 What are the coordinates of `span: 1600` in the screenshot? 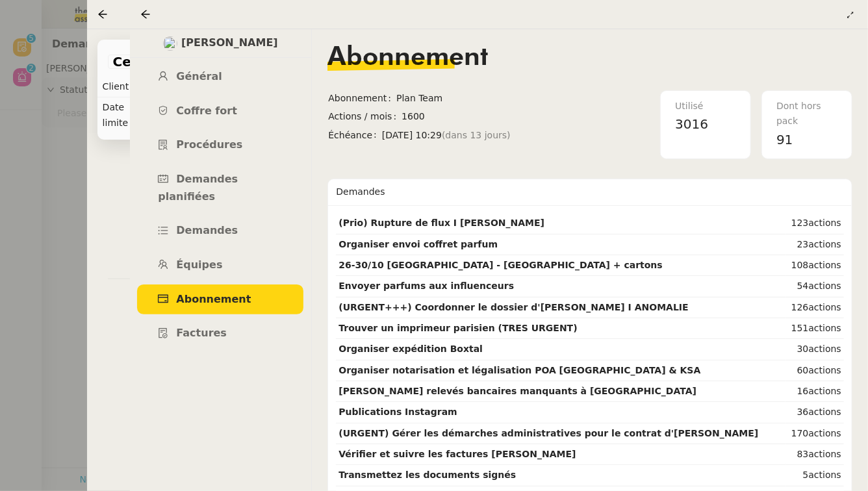 It's located at (530, 117).